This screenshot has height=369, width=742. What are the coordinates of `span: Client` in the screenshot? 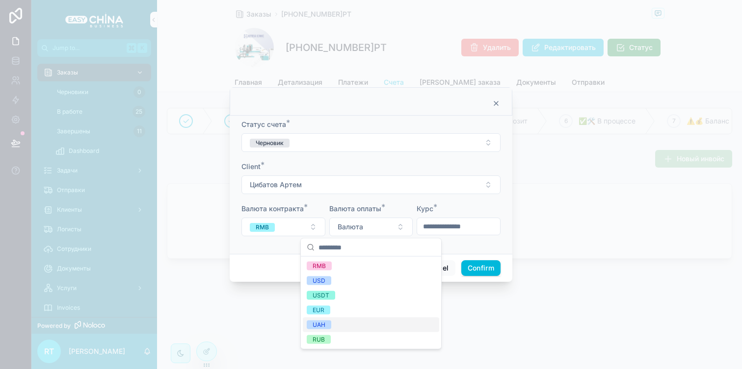 It's located at (251, 166).